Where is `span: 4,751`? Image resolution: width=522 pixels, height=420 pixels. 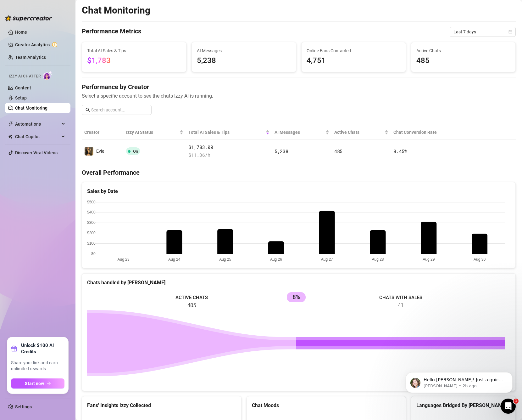 span: 4,751 is located at coordinates (354, 61).